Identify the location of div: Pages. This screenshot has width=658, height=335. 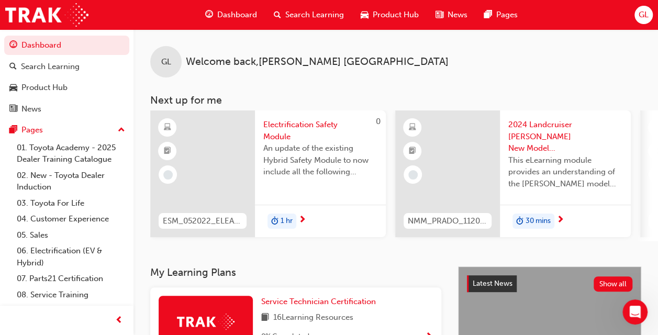
(32, 130).